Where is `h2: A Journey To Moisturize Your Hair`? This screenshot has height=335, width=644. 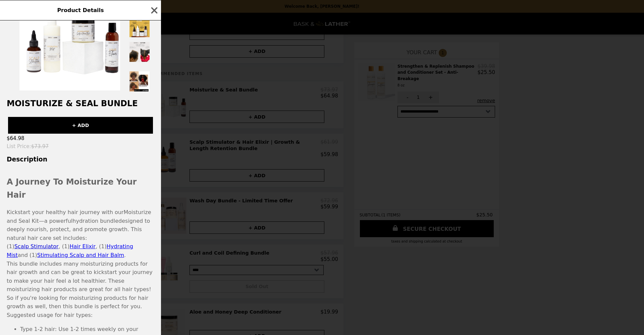 h2: A Journey To Moisturize Your Hair is located at coordinates (80, 188).